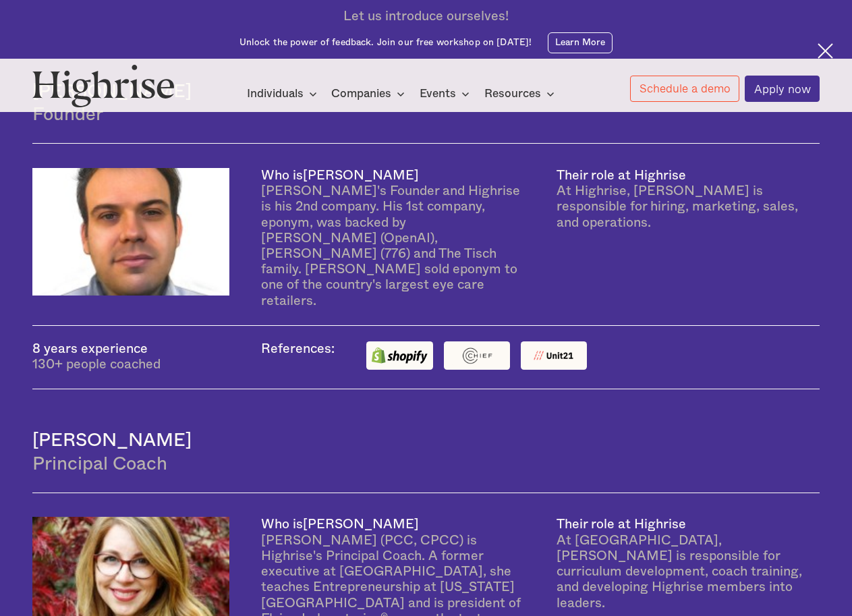 The height and width of the screenshot is (616, 852). I want to click on img: Cross icon, so click(825, 51).